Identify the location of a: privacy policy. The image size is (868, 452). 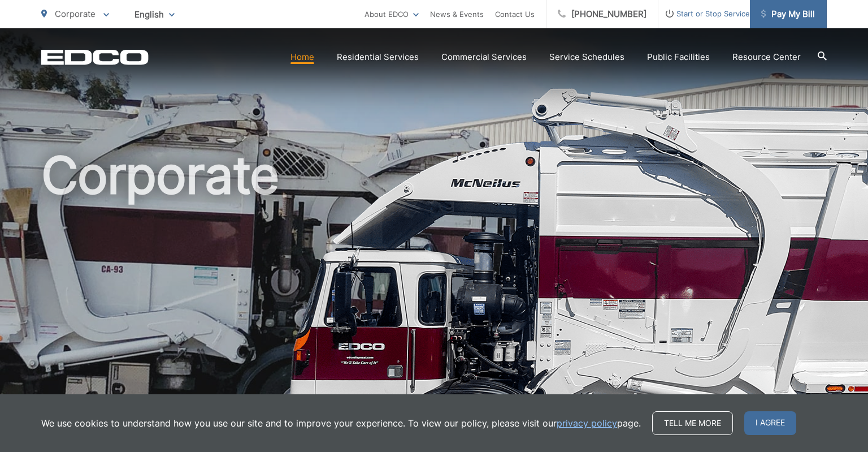
(587, 423).